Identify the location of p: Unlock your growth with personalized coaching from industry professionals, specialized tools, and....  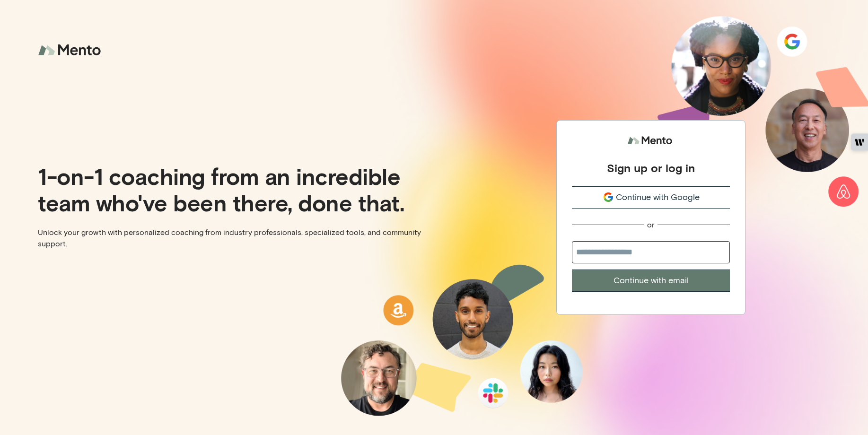
(232, 238).